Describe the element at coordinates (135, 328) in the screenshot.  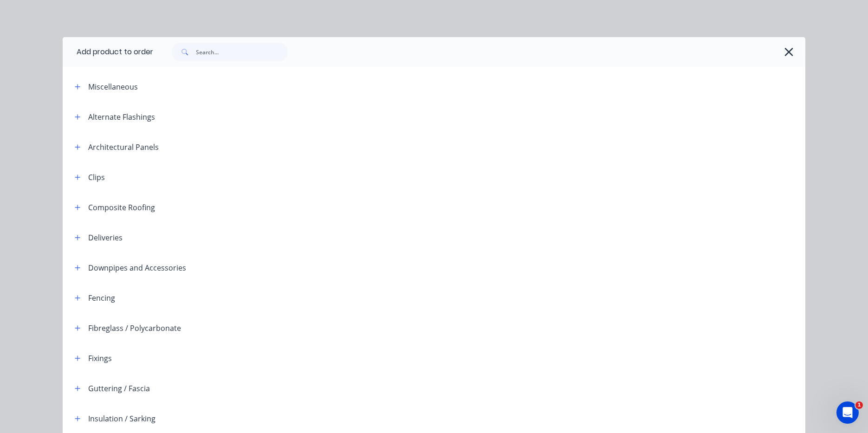
I see `div: Fibreglass / Polycarbonate` at that location.